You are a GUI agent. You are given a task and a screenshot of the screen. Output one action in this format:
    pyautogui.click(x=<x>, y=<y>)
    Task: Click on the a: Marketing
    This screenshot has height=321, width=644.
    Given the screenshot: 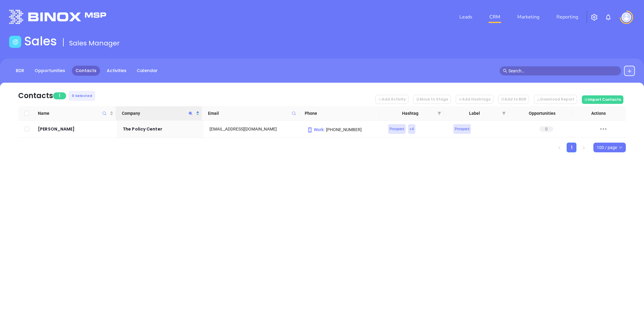 What is the action you would take?
    pyautogui.click(x=528, y=17)
    